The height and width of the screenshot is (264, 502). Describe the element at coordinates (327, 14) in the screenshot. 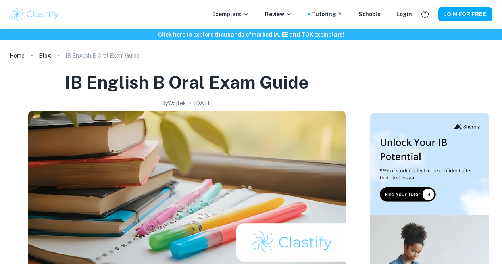

I see `a: Tutoring` at that location.